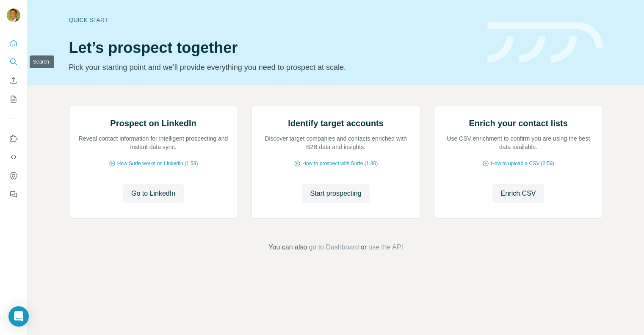 This screenshot has width=644, height=335. What do you see at coordinates (518, 123) in the screenshot?
I see `h2: Enrich your contact lists` at bounding box center [518, 123].